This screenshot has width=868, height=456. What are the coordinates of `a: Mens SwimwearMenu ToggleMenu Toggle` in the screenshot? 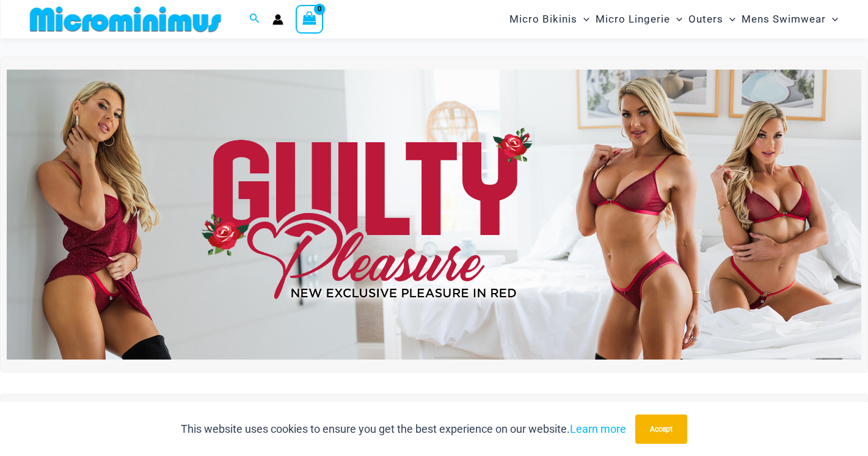 It's located at (789, 19).